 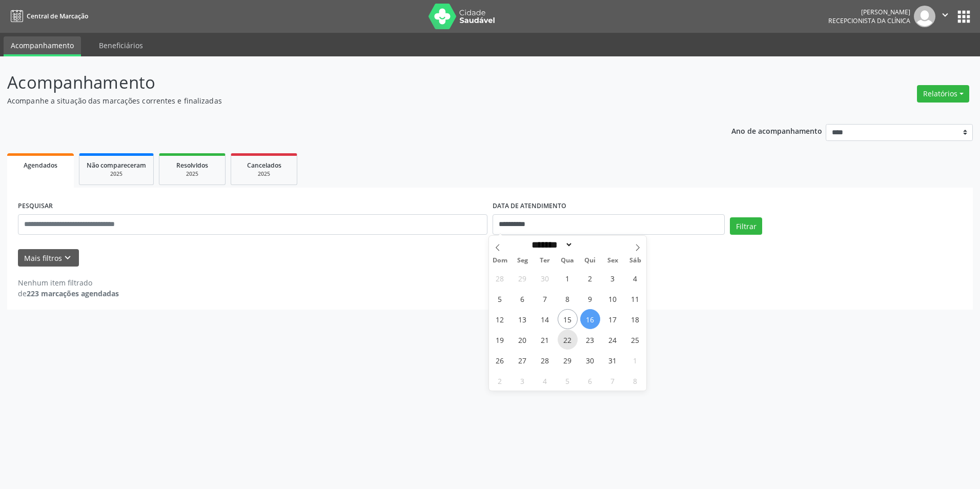 I want to click on span: Novembro 7, 2025, so click(x=612, y=381).